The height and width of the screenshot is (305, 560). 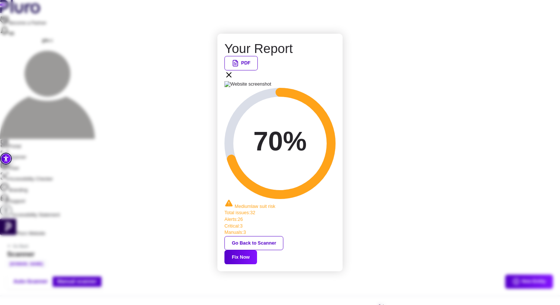 What do you see at coordinates (280, 226) in the screenshot?
I see `li: Critical :` at bounding box center [280, 226].